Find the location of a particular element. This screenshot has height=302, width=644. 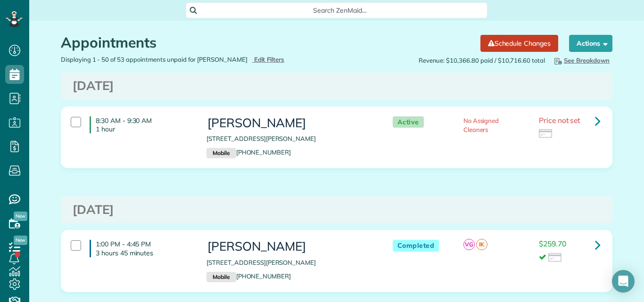

p: 3 hours 45 minutes is located at coordinates (144, 253).